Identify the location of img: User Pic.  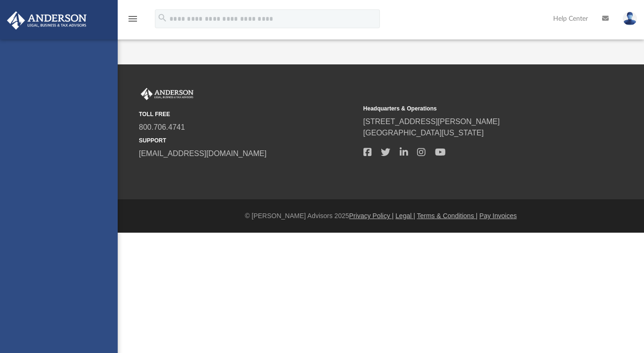
(630, 18).